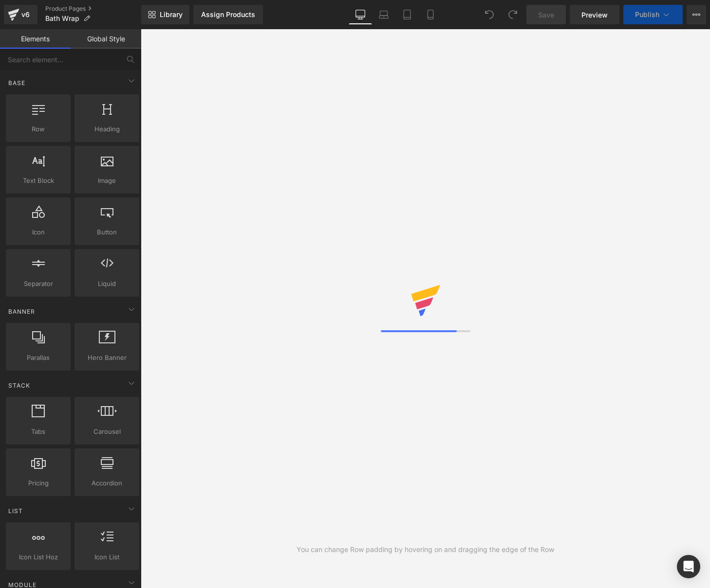  What do you see at coordinates (107, 284) in the screenshot?
I see `span: Liquid` at bounding box center [107, 284].